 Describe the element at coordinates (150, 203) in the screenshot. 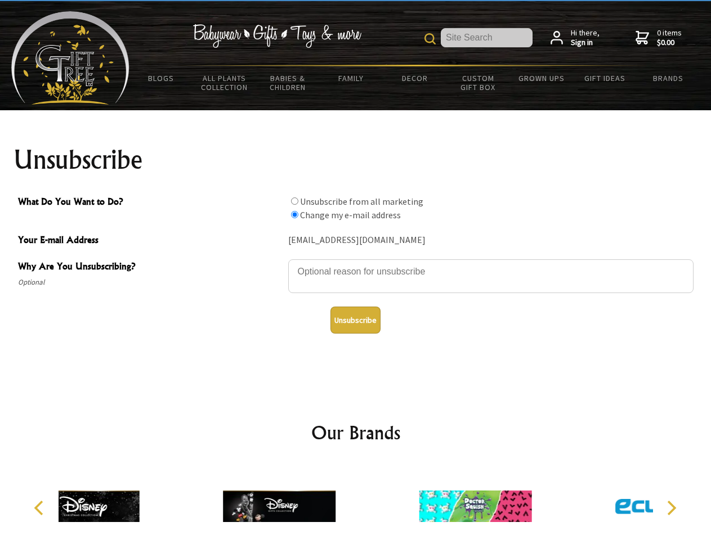

I see `span: What Do You Want to Do?` at that location.